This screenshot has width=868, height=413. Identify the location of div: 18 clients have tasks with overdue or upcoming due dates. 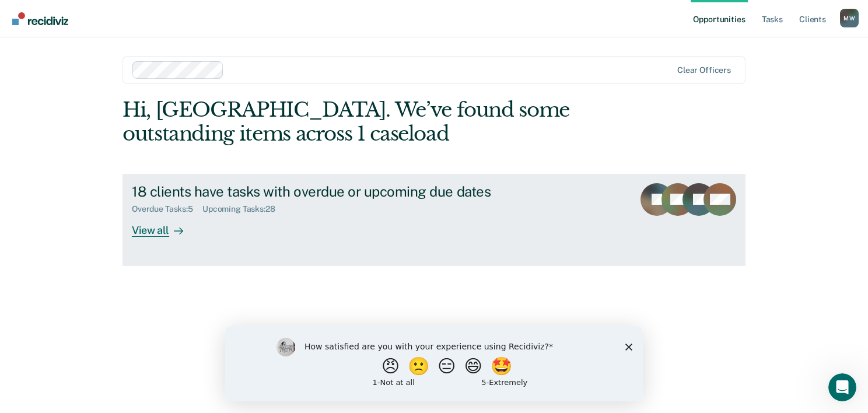
(336, 192).